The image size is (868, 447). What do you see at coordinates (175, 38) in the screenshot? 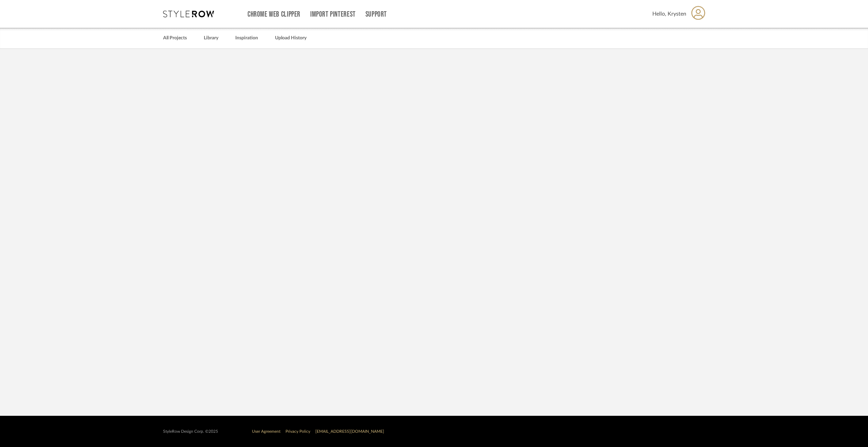
I see `a: All Projects` at bounding box center [175, 38].